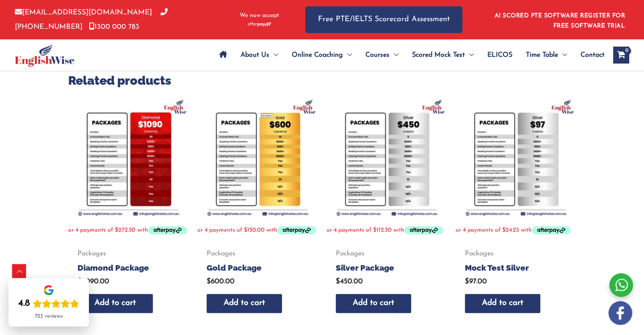 This screenshot has height=335, width=644. What do you see at coordinates (49, 304) in the screenshot?
I see `div: Rating: 4.8 out of 5` at bounding box center [49, 304].